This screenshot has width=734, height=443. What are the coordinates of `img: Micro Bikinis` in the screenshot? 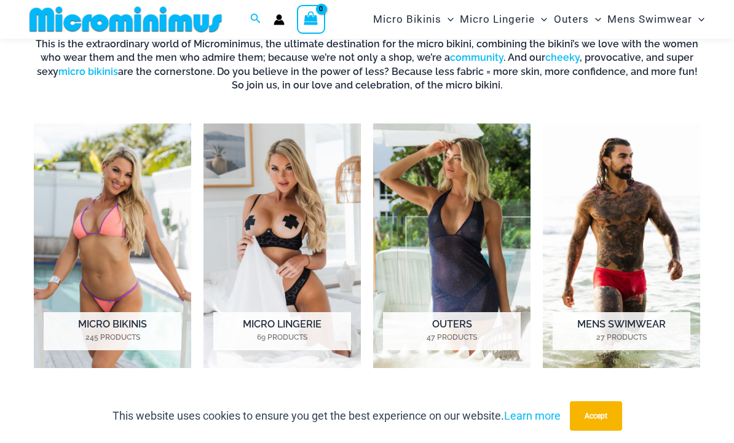 It's located at (113, 246).